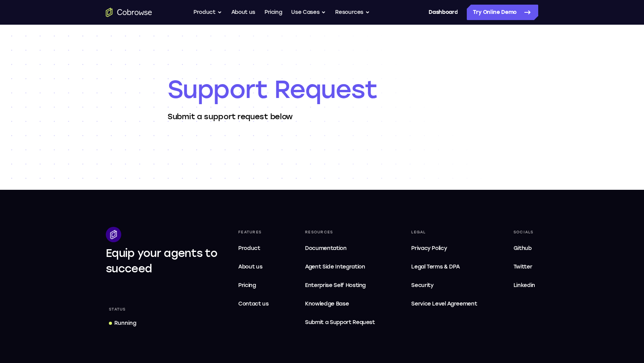 The height and width of the screenshot is (363, 644). I want to click on span: Legal Terms & DPA, so click(435, 266).